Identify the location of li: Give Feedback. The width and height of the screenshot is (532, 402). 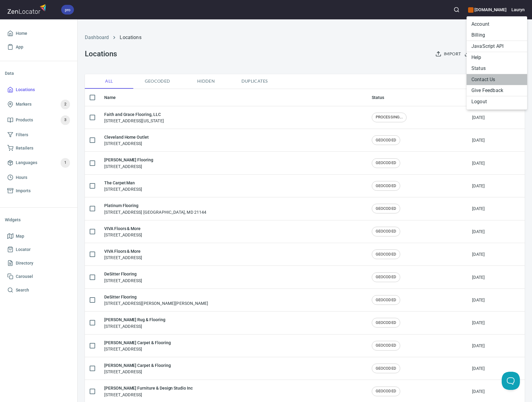
(497, 90).